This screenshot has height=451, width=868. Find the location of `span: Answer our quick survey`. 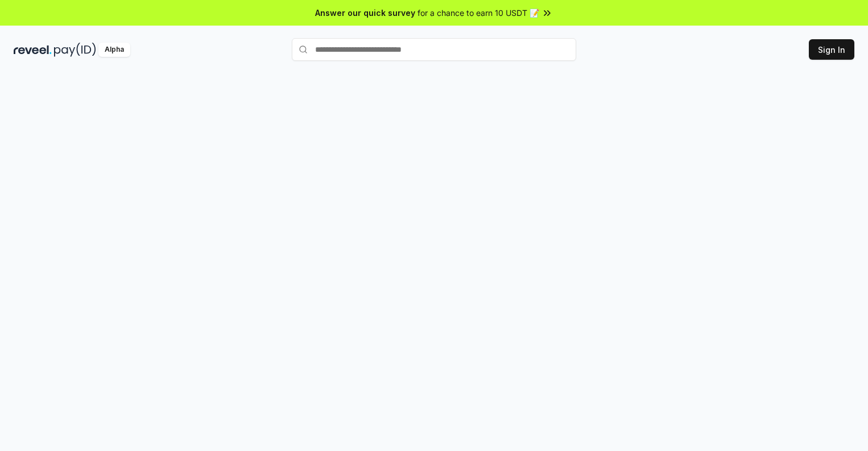

span: Answer our quick survey is located at coordinates (365, 13).